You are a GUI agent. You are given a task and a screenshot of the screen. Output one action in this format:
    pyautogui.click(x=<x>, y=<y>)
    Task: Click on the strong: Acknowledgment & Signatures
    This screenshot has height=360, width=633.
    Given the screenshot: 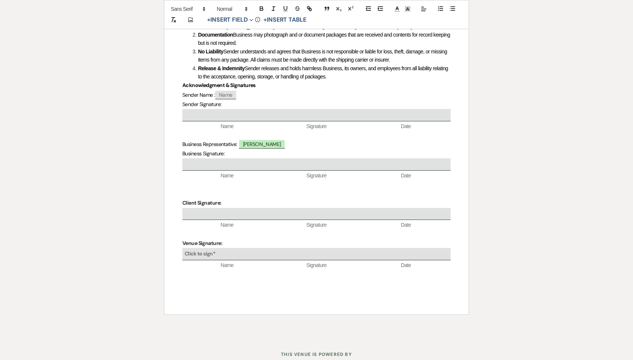 What is the action you would take?
    pyautogui.click(x=219, y=85)
    